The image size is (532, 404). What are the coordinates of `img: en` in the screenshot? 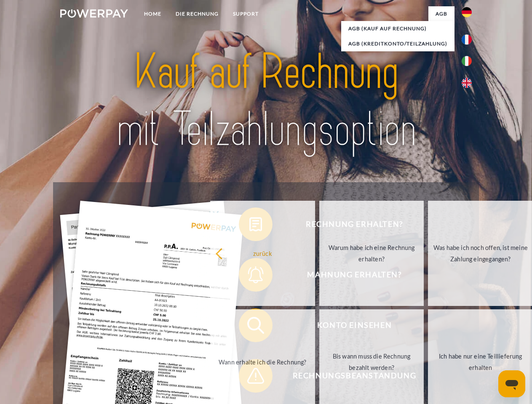 It's located at (466, 83).